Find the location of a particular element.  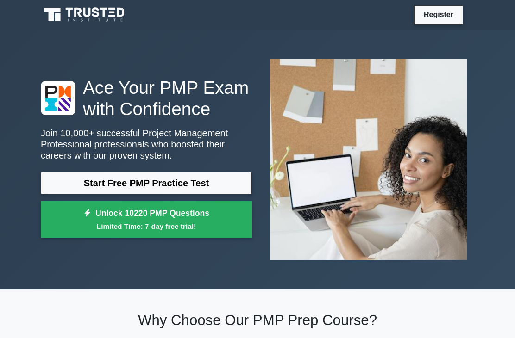

a: Register is located at coordinates (438, 14).